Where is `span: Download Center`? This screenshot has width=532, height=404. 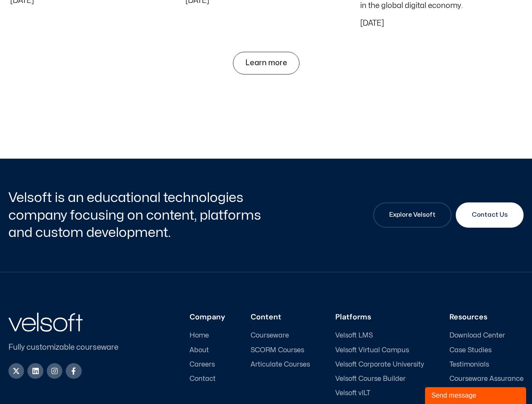
span: Download Center is located at coordinates (477, 335).